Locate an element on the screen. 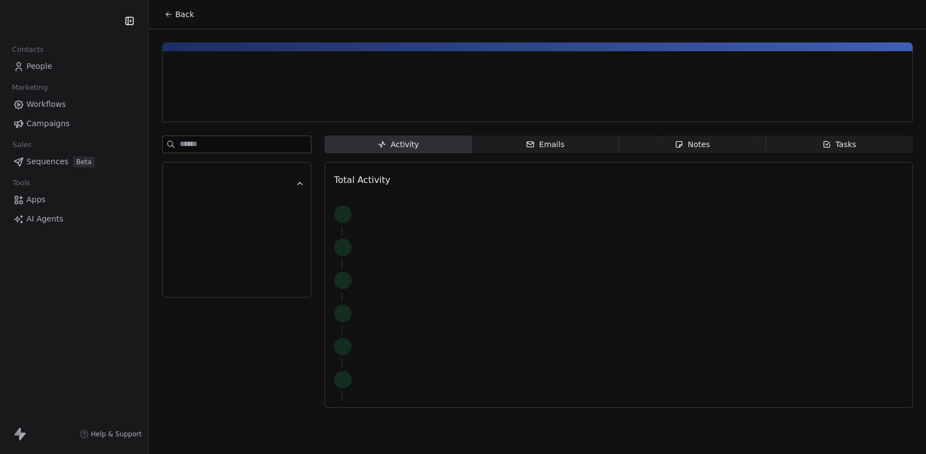 The height and width of the screenshot is (454, 926). span: Beta is located at coordinates (84, 162).